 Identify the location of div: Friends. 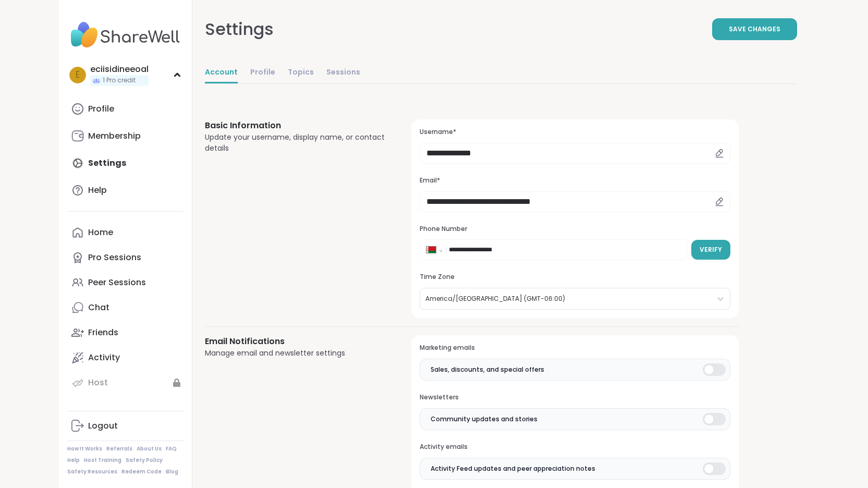
(103, 332).